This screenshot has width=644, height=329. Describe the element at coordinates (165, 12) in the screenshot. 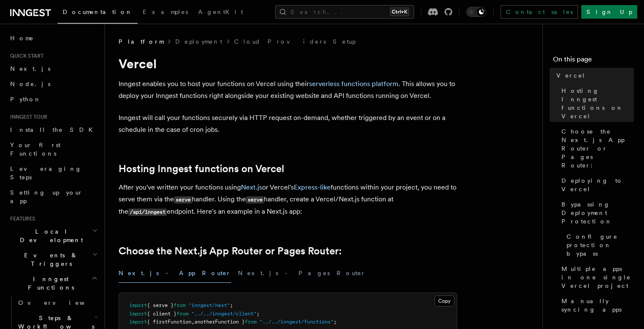

I see `span: Examples` at that location.